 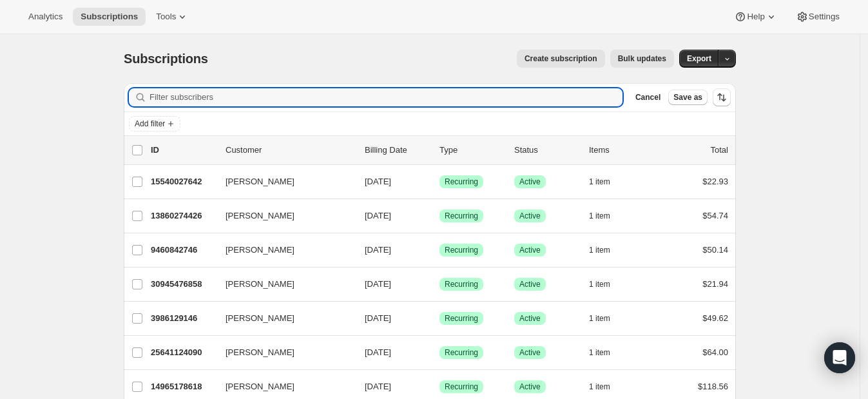 I want to click on div: IDCustomerBilling DateTypeStatusItemsTotal, so click(x=440, y=150).